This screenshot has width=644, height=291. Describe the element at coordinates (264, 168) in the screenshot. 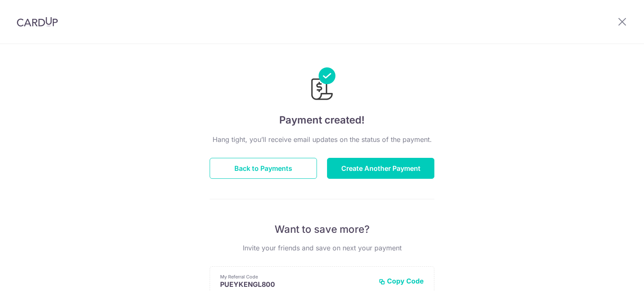

I see `button: Back to Payments` at that location.